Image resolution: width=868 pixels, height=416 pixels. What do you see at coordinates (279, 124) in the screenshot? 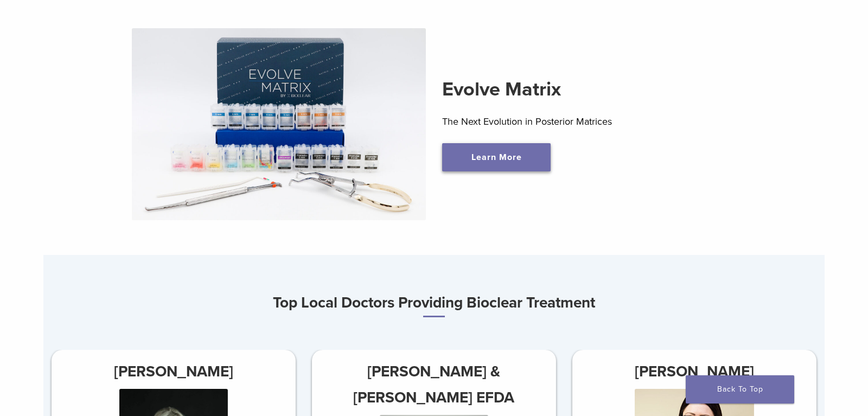
I see `img: Evolve Matrix` at bounding box center [279, 124].